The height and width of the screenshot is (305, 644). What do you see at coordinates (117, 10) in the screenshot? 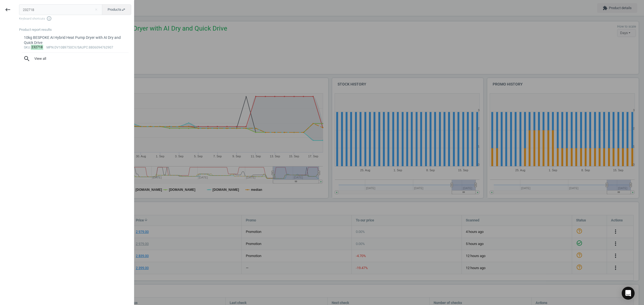
I see `span: Products` at bounding box center [117, 10].